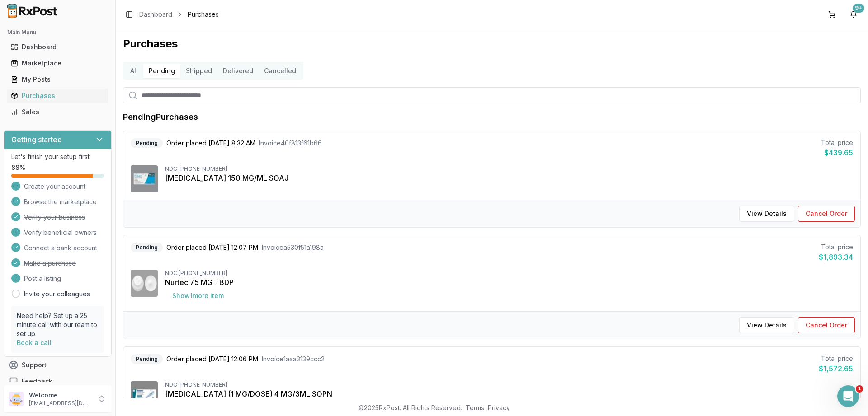  Describe the element at coordinates (58, 32) in the screenshot. I see `h2: Main Menu` at that location.